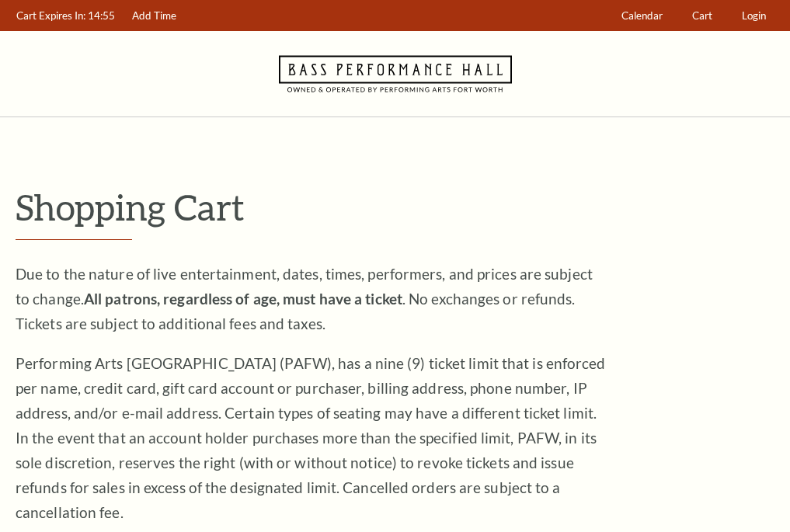 The width and height of the screenshot is (790, 532). What do you see at coordinates (702, 15) in the screenshot?
I see `span: Cart` at bounding box center [702, 15].